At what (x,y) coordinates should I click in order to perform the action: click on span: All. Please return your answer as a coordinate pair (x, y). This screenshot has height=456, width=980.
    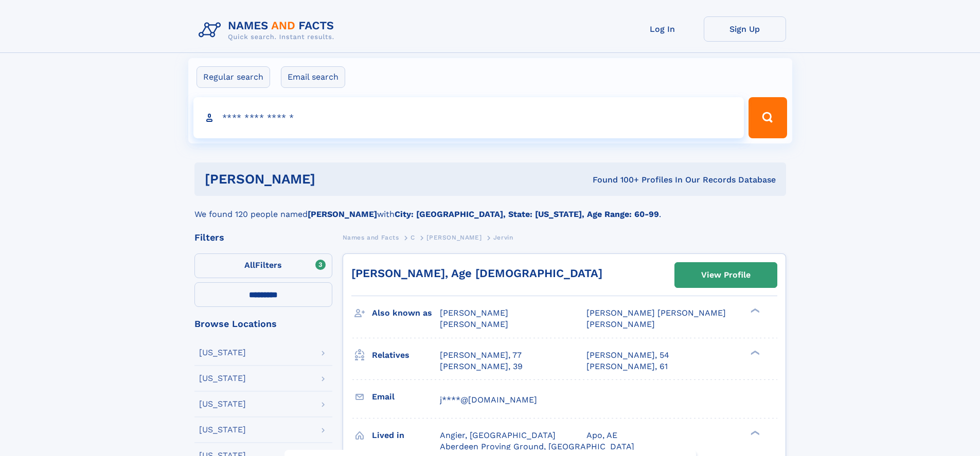
    Looking at the image, I should click on (250, 265).